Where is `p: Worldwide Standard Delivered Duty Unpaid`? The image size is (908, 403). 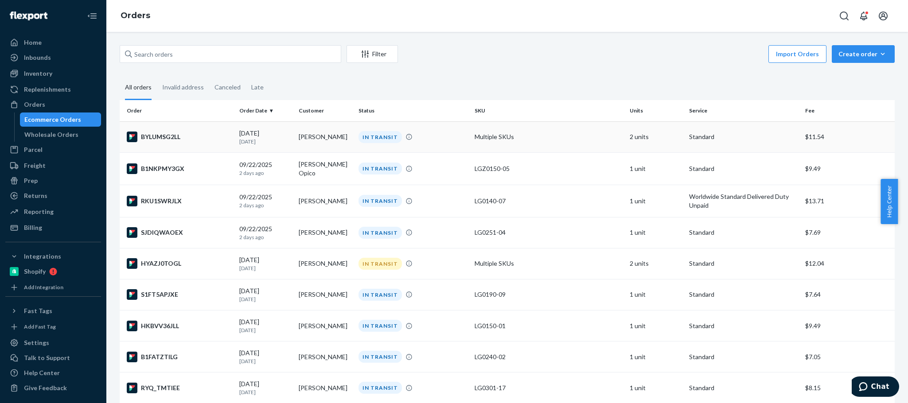 p: Worldwide Standard Delivered Duty Unpaid is located at coordinates (744, 201).